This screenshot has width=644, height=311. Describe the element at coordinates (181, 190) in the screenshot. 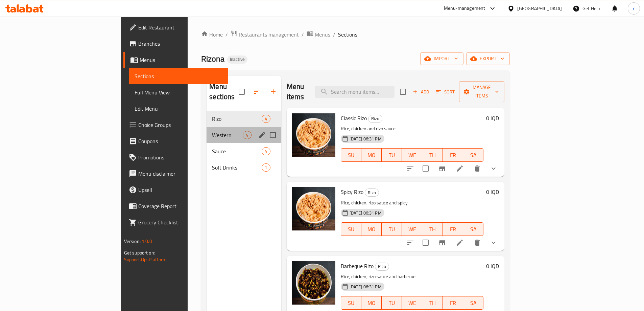

I see `span: Upsell` at that location.